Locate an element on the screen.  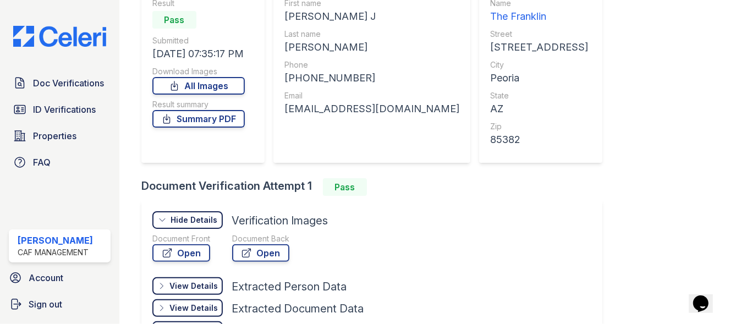
div: Download Images is located at coordinates (199, 72).